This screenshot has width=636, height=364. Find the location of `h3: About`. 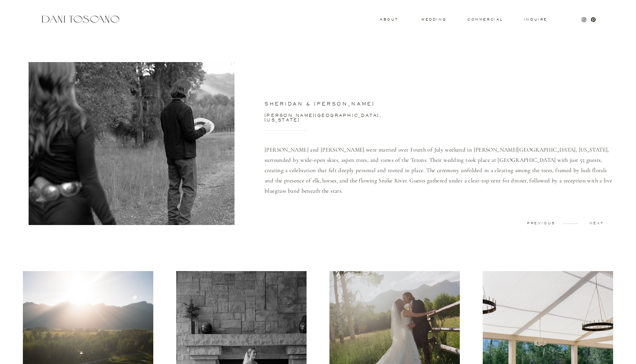

h3: About is located at coordinates (388, 19).